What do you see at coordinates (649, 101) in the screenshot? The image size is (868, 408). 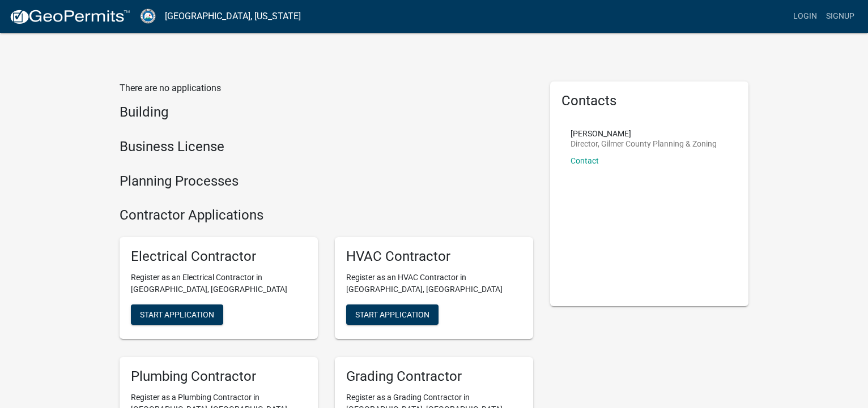 I see `h5: Contacts` at bounding box center [649, 101].